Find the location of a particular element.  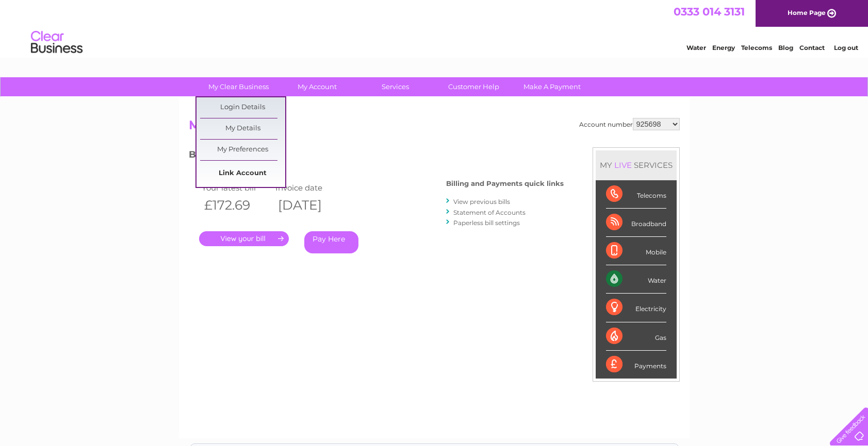

div: Mobile is located at coordinates (636, 251).